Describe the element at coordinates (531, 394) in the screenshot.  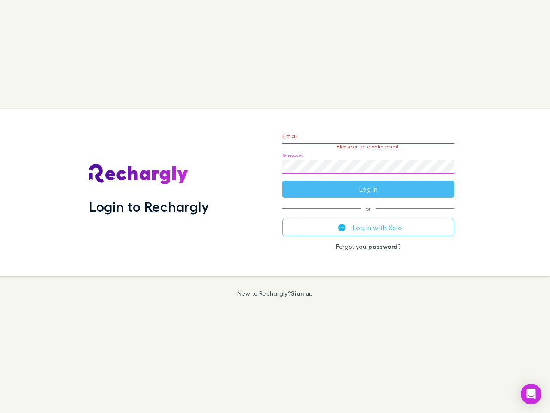
I see `div: Open Intercom Messenger` at that location.